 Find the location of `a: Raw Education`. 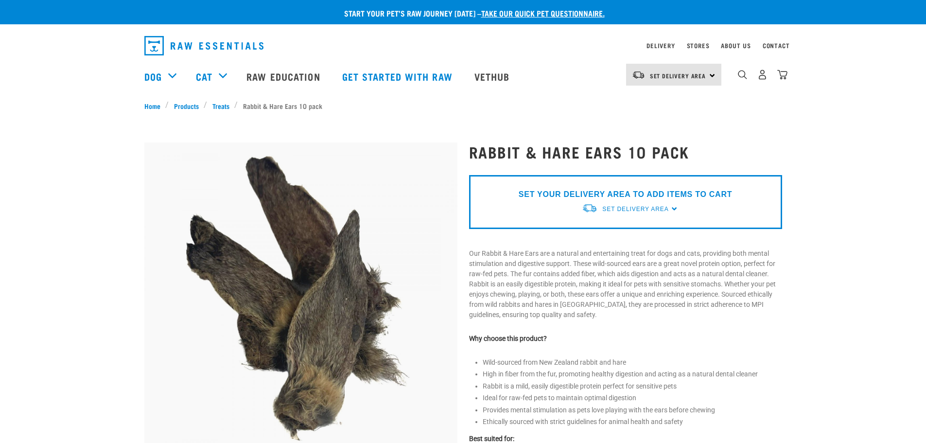

a: Raw Education is located at coordinates (284, 76).